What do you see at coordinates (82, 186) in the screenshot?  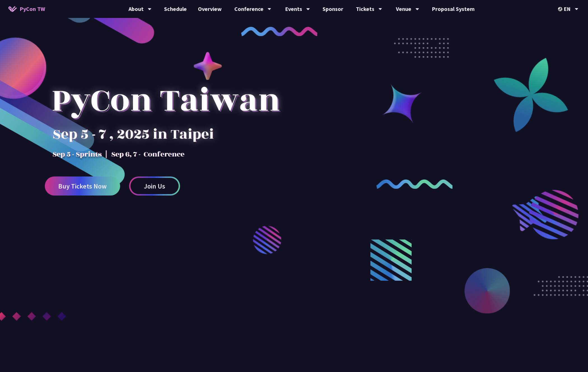 I see `button: Buy Tickets Now` at bounding box center [82, 186].